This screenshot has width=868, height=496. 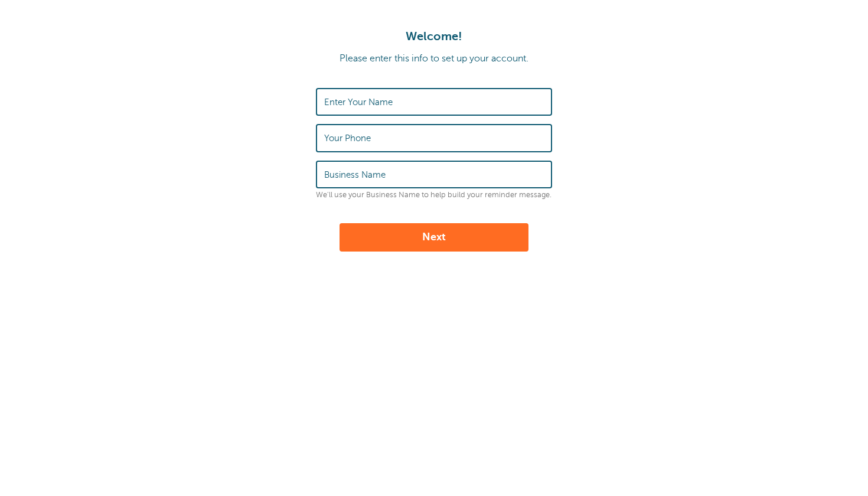 I want to click on p: Please enter this info to set up your account., so click(x=434, y=59).